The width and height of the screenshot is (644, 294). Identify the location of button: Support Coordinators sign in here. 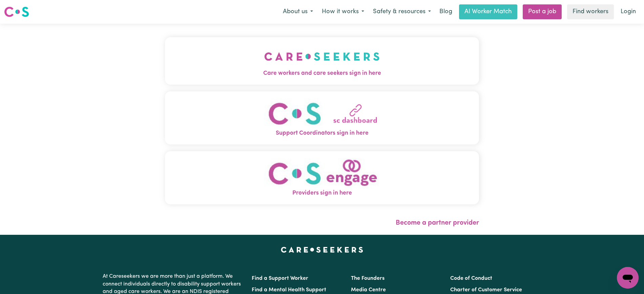
(322, 118).